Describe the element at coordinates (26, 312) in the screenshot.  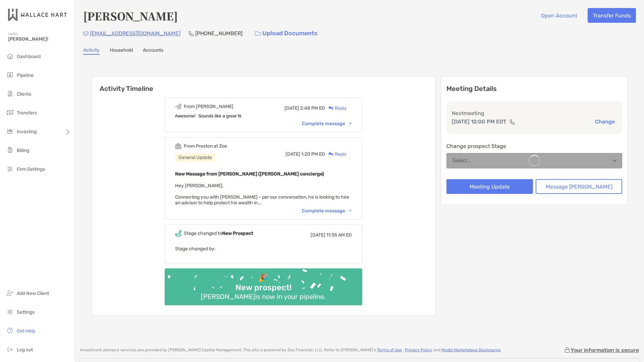
I see `span: Settings` at that location.